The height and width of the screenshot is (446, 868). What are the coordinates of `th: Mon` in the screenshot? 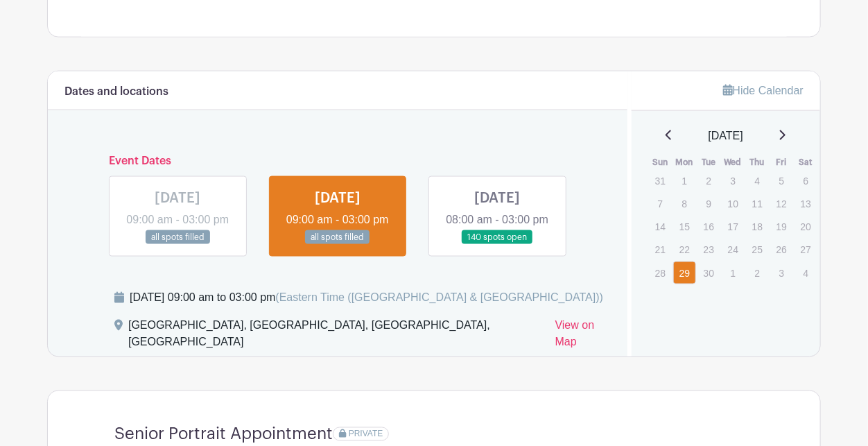 It's located at (684, 162).